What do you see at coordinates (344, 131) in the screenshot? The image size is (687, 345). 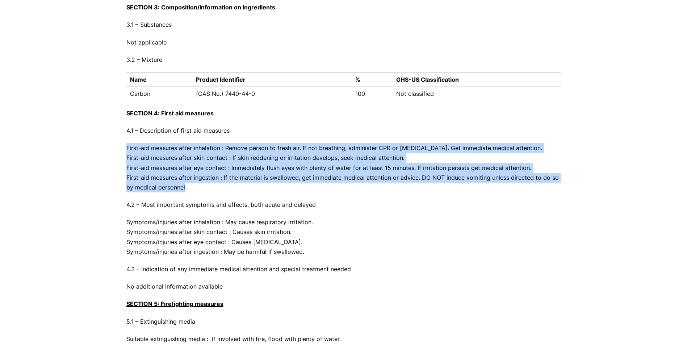 I see `p: 4.1 – Description of first aid measures` at bounding box center [344, 131].